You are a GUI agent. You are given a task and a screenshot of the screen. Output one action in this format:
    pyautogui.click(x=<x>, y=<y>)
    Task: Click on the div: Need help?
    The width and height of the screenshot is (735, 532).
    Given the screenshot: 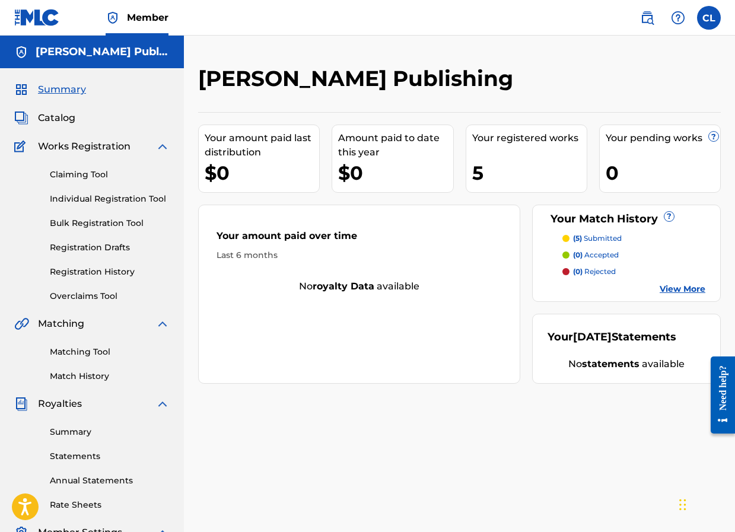 What is the action you would take?
    pyautogui.click(x=21, y=43)
    